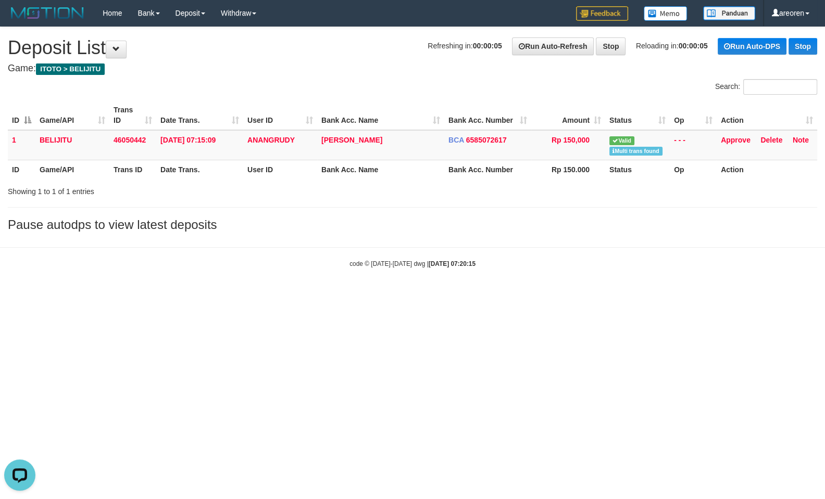 Image resolution: width=825 pixels, height=499 pixels. Describe the element at coordinates (72, 115) in the screenshot. I see `th: Game/API: activate to sort column ascending` at that location.